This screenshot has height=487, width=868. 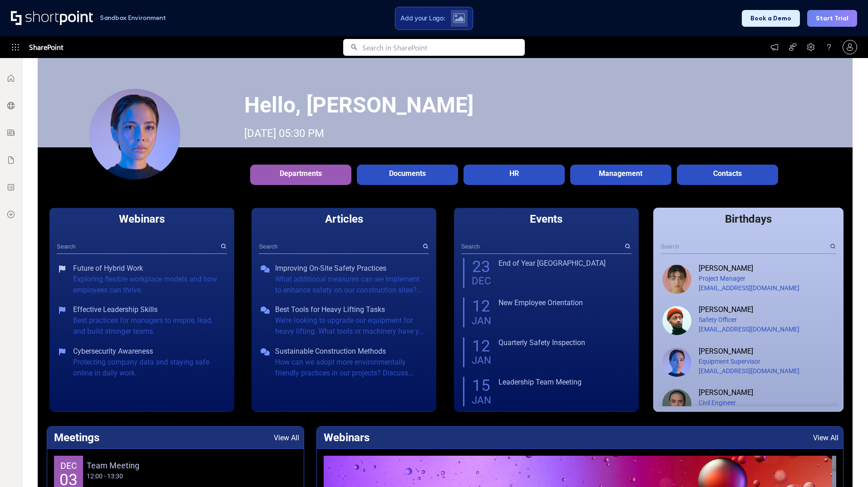 I want to click on div: Quarterly Safety Inspection, so click(x=564, y=343).